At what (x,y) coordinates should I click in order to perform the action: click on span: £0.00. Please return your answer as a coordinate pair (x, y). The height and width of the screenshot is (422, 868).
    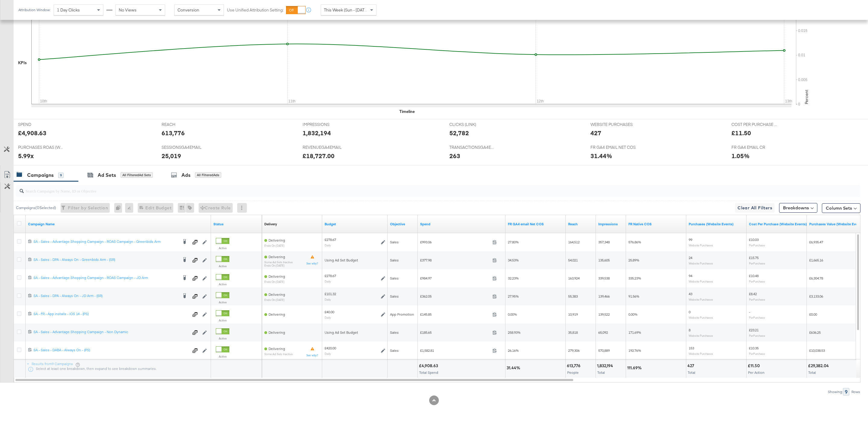
    Looking at the image, I should click on (813, 314).